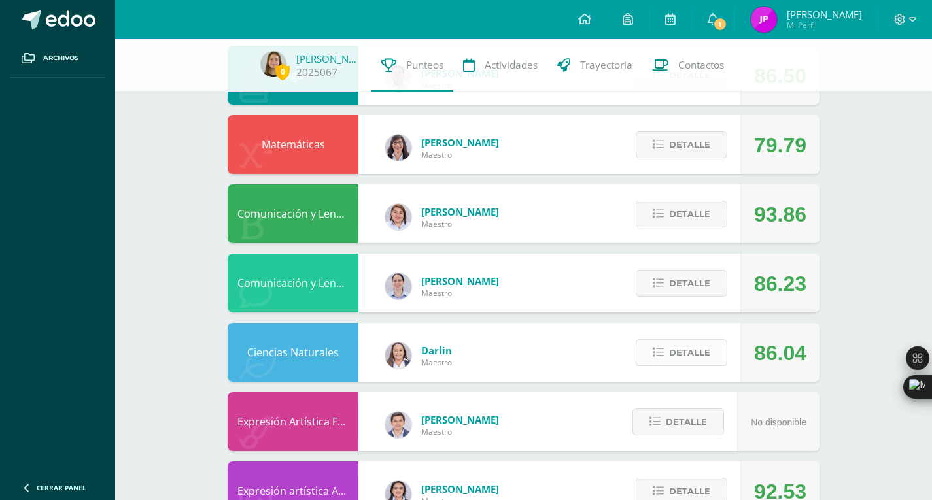 The height and width of the screenshot is (500, 932). I want to click on span: Cerrar panel, so click(61, 488).